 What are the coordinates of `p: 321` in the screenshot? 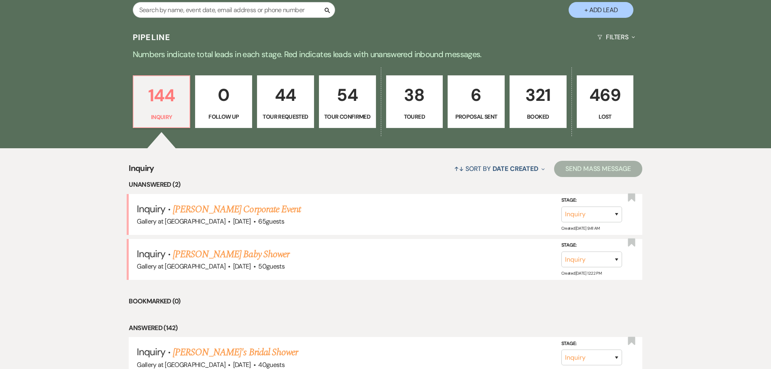 It's located at (538, 95).